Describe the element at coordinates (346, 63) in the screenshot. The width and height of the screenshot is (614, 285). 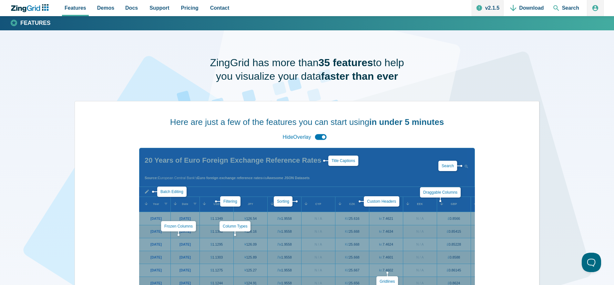
I see `strong: 35 features` at that location.